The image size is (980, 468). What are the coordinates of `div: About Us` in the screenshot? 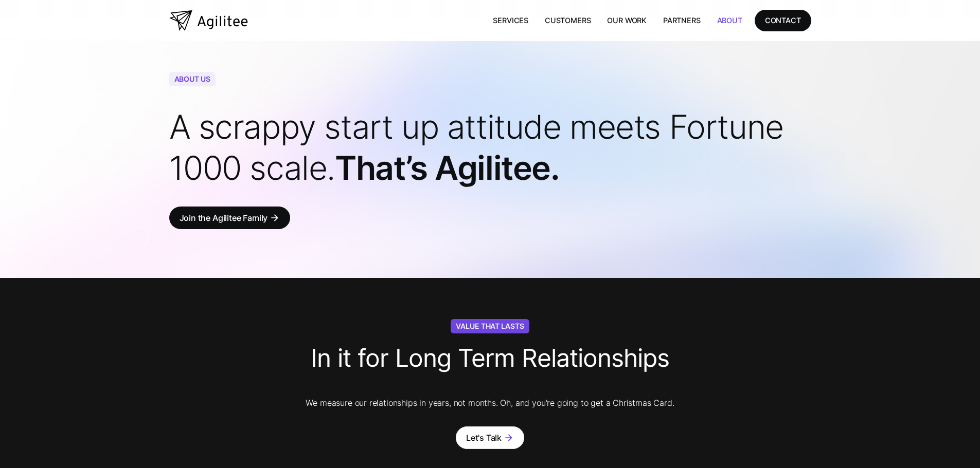 It's located at (193, 80).